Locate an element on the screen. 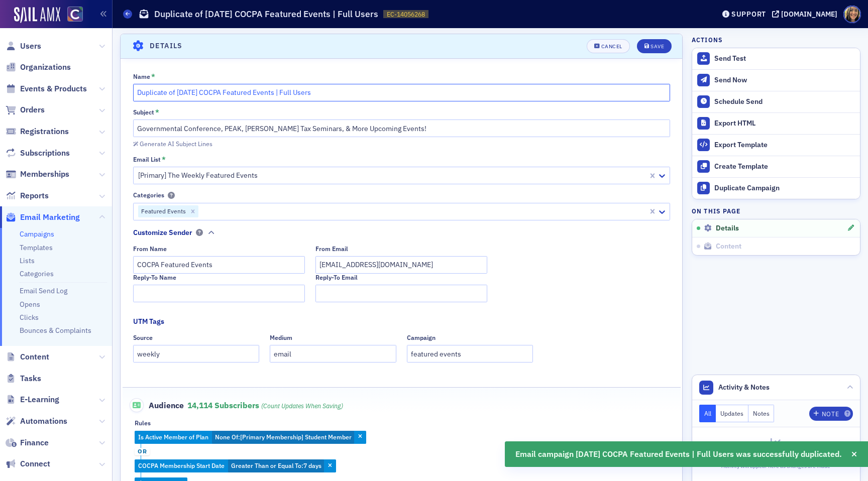 The image size is (868, 481). div: Send Test is located at coordinates (785, 59).